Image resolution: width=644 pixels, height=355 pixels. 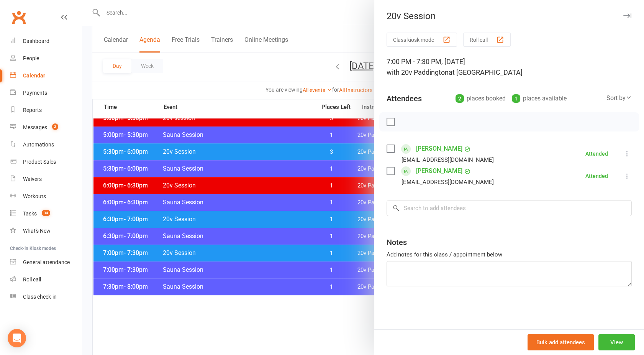 What do you see at coordinates (36, 41) in the screenshot?
I see `div: Dashboard` at bounding box center [36, 41].